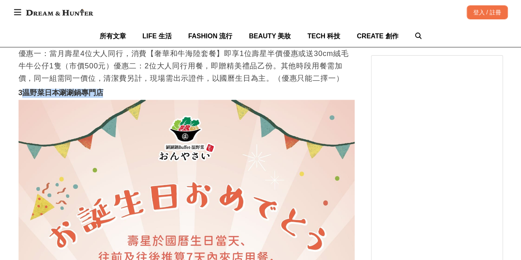 This screenshot has height=260, width=521. Describe the element at coordinates (61, 93) in the screenshot. I see `strong: 3温野菜日本涮涮鍋專門店` at that location.